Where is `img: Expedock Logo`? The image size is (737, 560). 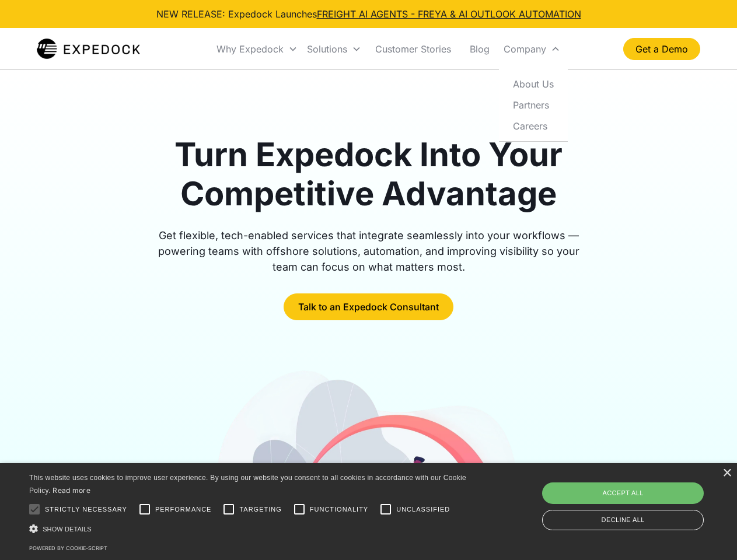
img: Expedock Logo is located at coordinates (88, 49).